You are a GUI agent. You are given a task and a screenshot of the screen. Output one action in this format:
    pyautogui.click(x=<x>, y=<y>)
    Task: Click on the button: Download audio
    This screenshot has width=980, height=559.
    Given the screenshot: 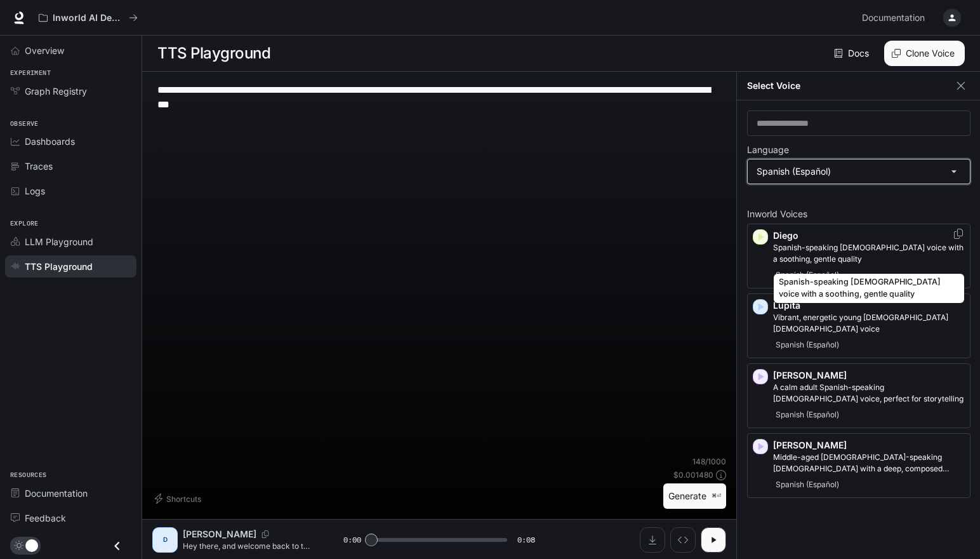 What is the action you would take?
    pyautogui.click(x=653, y=540)
    